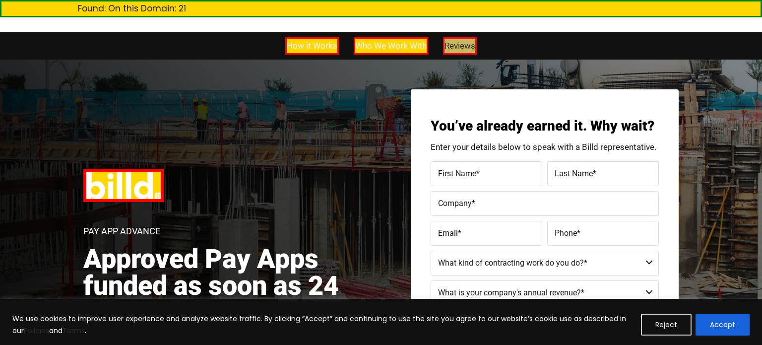  Describe the element at coordinates (666, 324) in the screenshot. I see `button: Reject` at that location.